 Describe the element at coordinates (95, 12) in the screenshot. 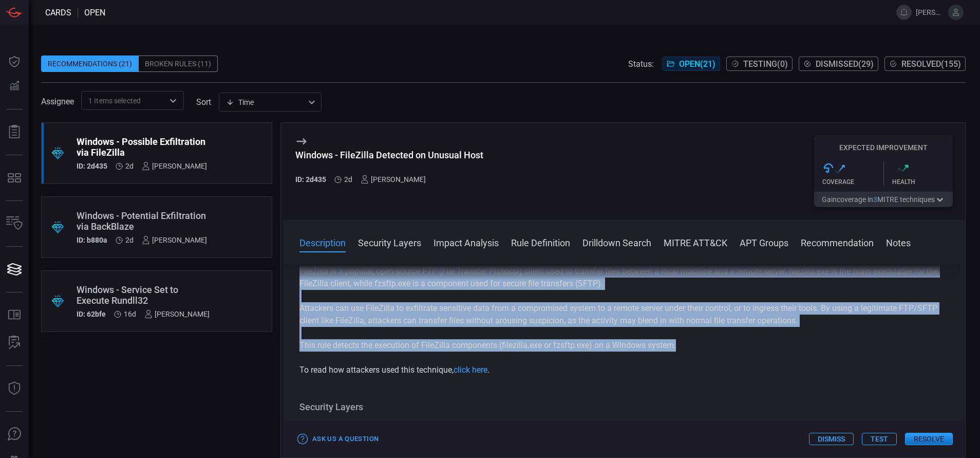

I see `span: open` at that location.